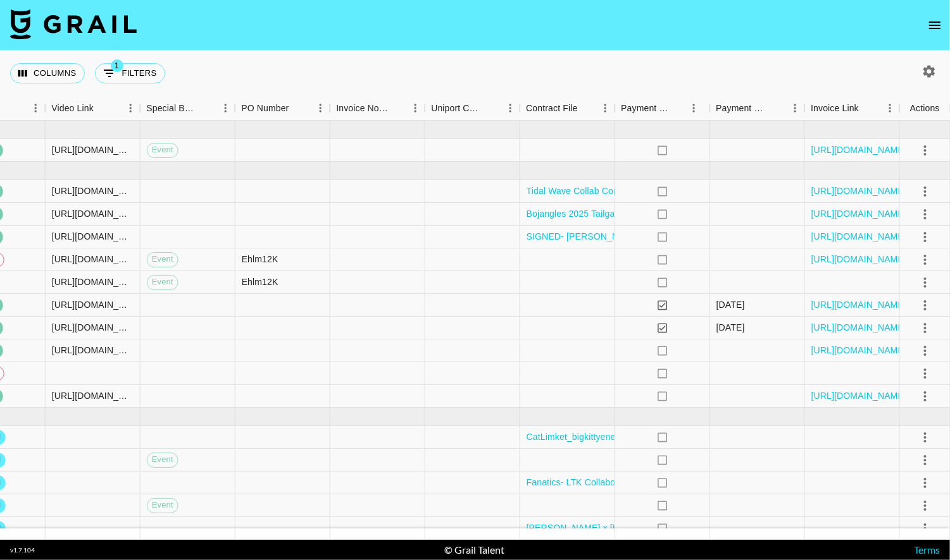  What do you see at coordinates (731, 328) in the screenshot?
I see `div: 9/19/2025` at bounding box center [731, 328].